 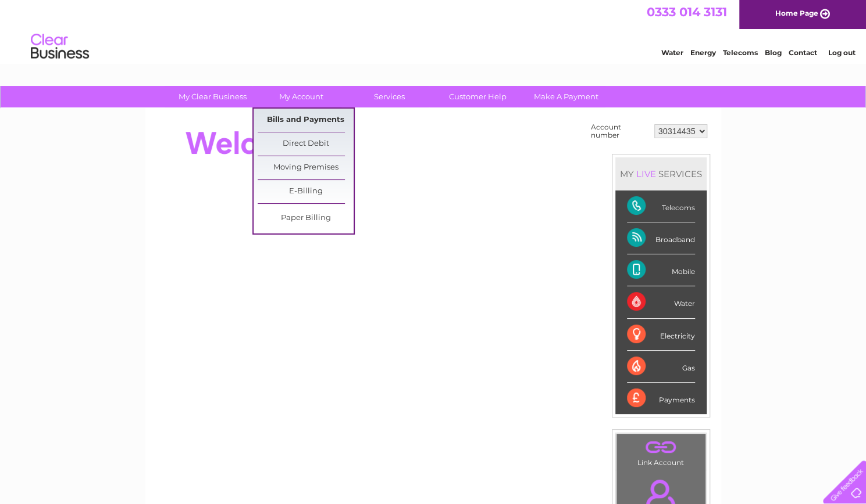 What do you see at coordinates (740, 54) in the screenshot?
I see `a: Telecoms` at bounding box center [740, 54].